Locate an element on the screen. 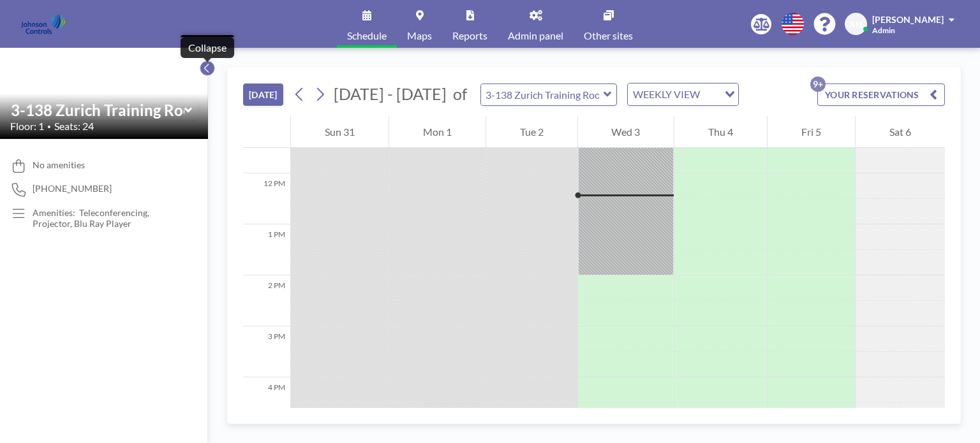 This screenshot has height=443, width=980. div: 11 AM is located at coordinates (267, 148).